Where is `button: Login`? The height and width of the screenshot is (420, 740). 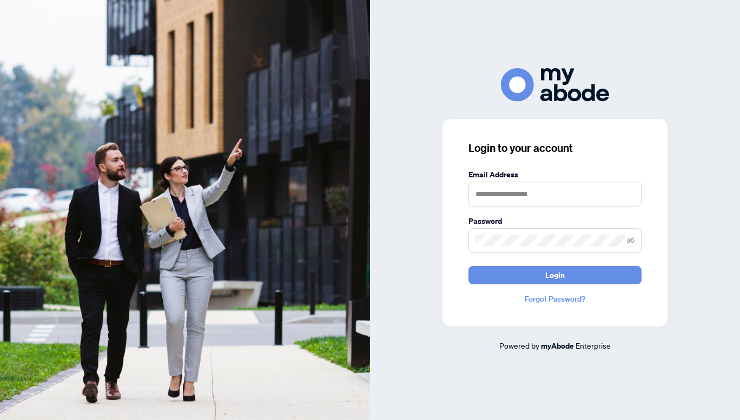 button: Login is located at coordinates (555, 275).